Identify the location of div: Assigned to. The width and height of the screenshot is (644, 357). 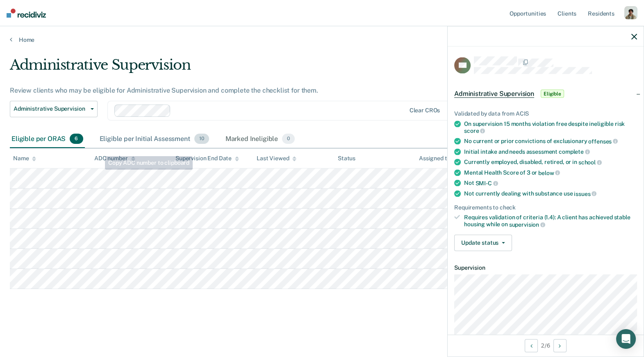
(438, 158).